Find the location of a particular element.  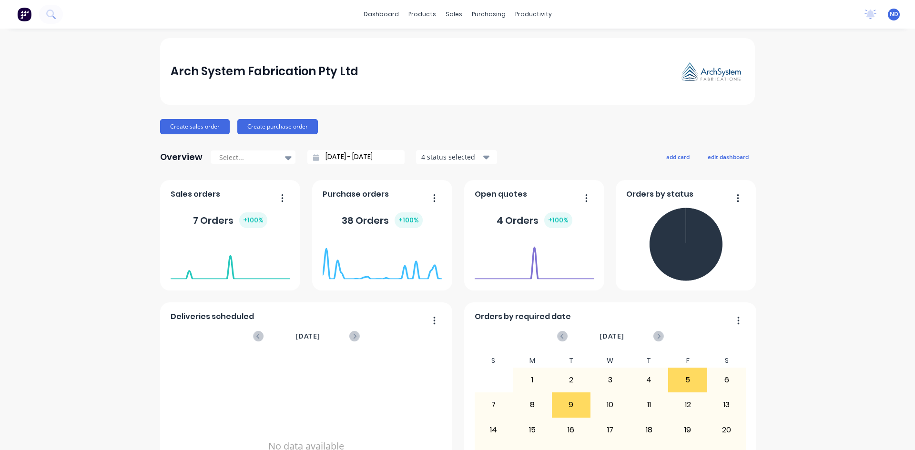

button: edit dashboard is located at coordinates (728, 157).